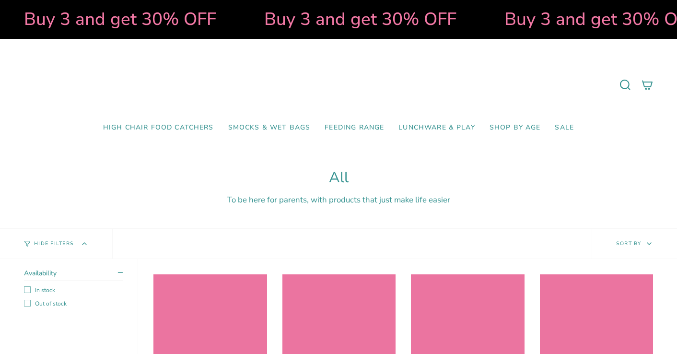  Describe the element at coordinates (73, 304) in the screenshot. I see `label: Out of stock` at that location.